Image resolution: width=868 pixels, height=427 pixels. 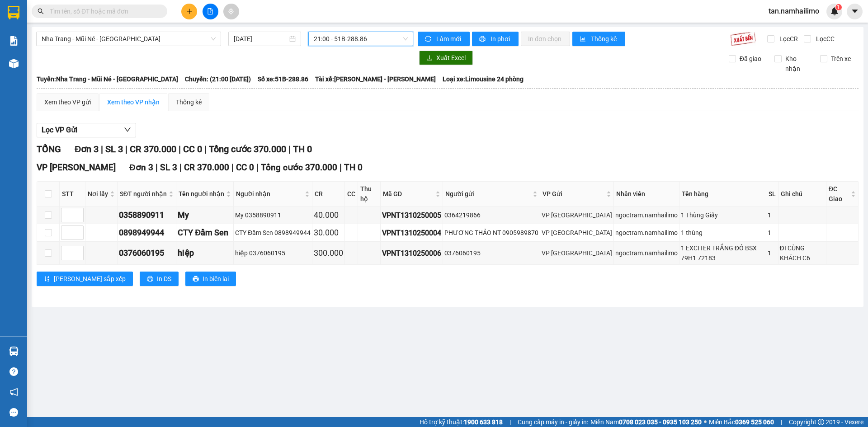 I want to click on span: VP Gửi, so click(x=573, y=194).